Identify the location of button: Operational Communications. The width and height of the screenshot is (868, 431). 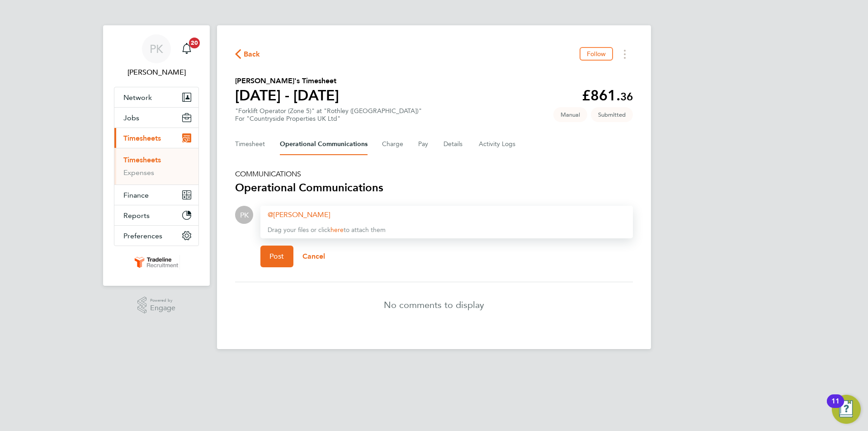
(324, 144).